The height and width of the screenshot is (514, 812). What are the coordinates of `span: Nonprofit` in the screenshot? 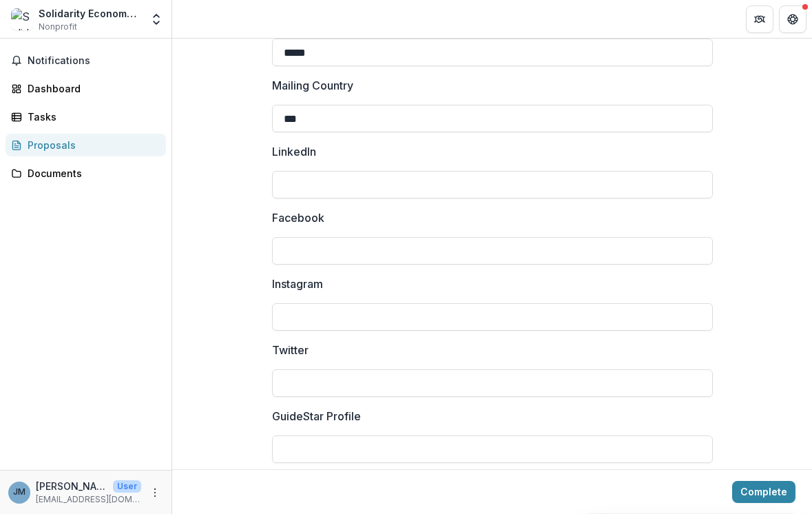 It's located at (58, 27).